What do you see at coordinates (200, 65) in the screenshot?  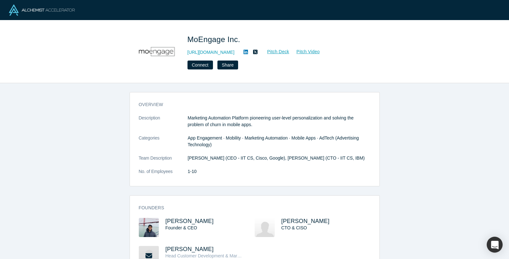 I see `button: Connect` at bounding box center [200, 65].